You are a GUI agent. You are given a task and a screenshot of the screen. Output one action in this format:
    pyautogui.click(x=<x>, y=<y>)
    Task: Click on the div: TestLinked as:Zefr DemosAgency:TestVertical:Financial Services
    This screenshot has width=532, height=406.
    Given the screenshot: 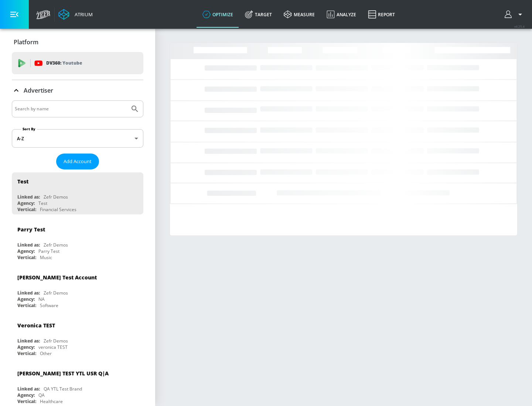 What is the action you would take?
    pyautogui.click(x=78, y=193)
    